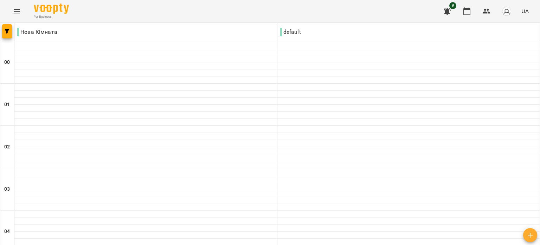 Image resolution: width=540 pixels, height=245 pixels. I want to click on h6: 04, so click(7, 231).